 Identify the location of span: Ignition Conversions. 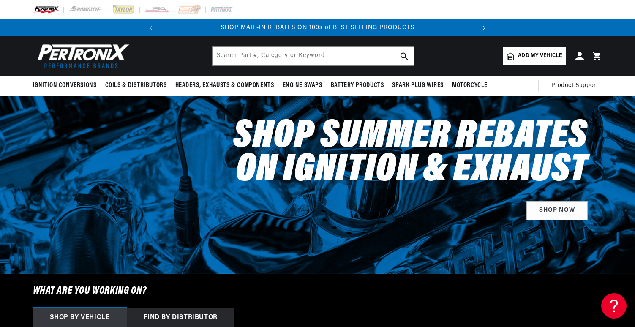
(65, 85).